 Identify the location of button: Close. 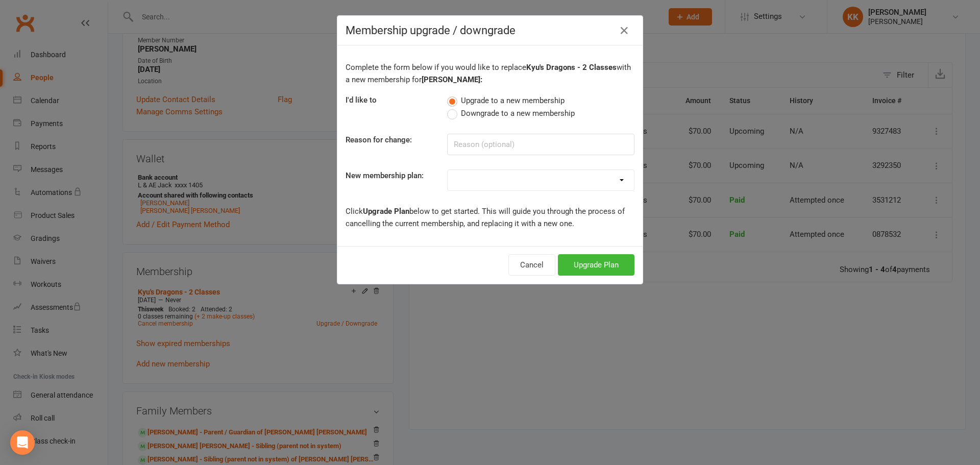
(625, 31).